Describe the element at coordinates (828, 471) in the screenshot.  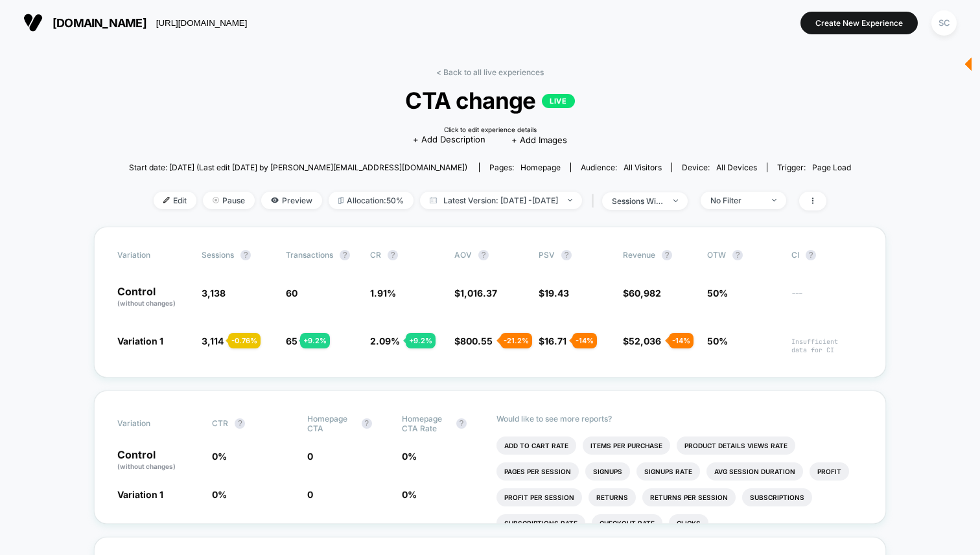
I see `li: Profit` at that location.